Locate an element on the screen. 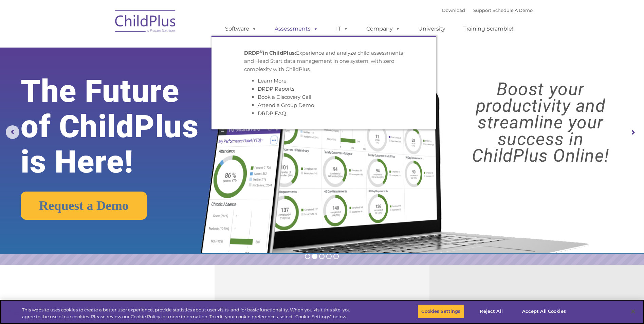  a: Software is located at coordinates (241, 29).